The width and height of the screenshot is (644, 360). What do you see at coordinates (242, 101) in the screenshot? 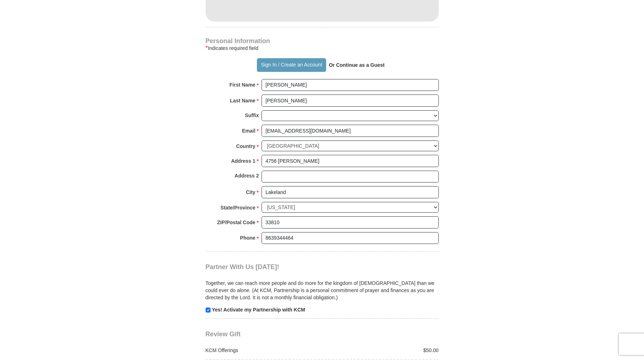
I see `strong: Last Name` at bounding box center [242, 101].